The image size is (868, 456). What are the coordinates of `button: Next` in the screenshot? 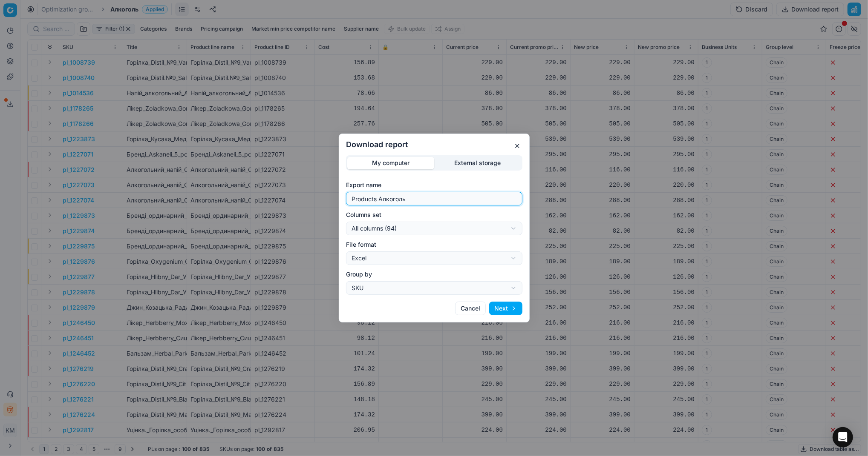 It's located at (506, 309).